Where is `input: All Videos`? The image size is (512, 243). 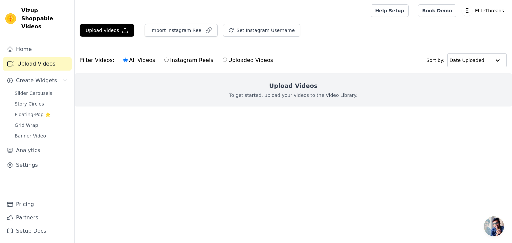
input: All Videos is located at coordinates (125, 60).